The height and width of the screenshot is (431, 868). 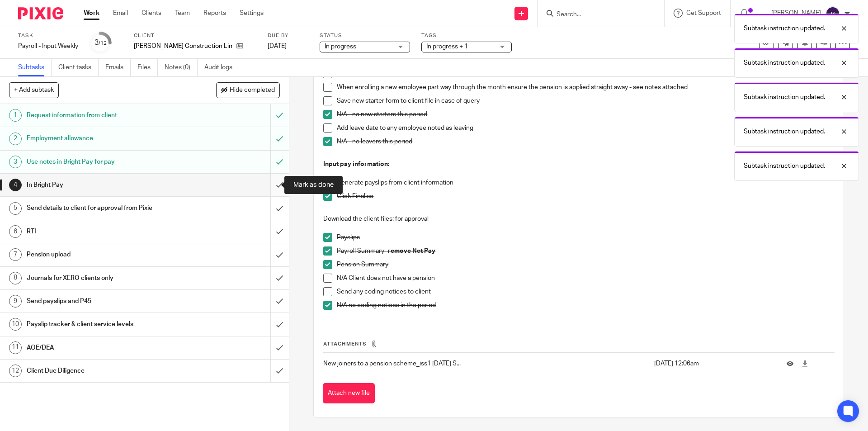 What do you see at coordinates (40, 13) in the screenshot?
I see `img: Pixie` at bounding box center [40, 13].